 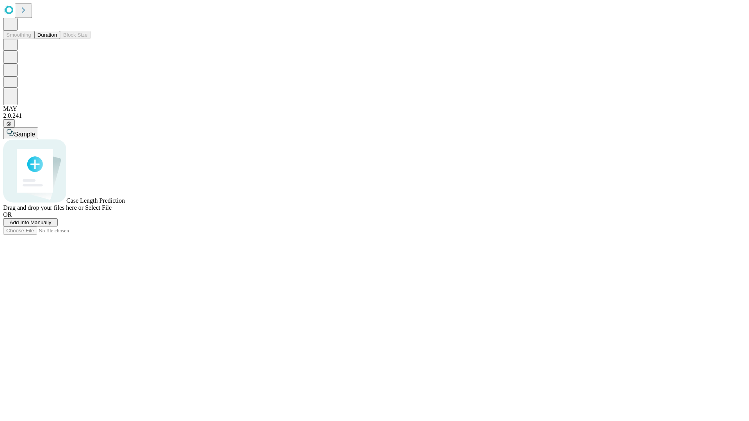 What do you see at coordinates (19, 35) in the screenshot?
I see `button: Smoothing` at bounding box center [19, 35].